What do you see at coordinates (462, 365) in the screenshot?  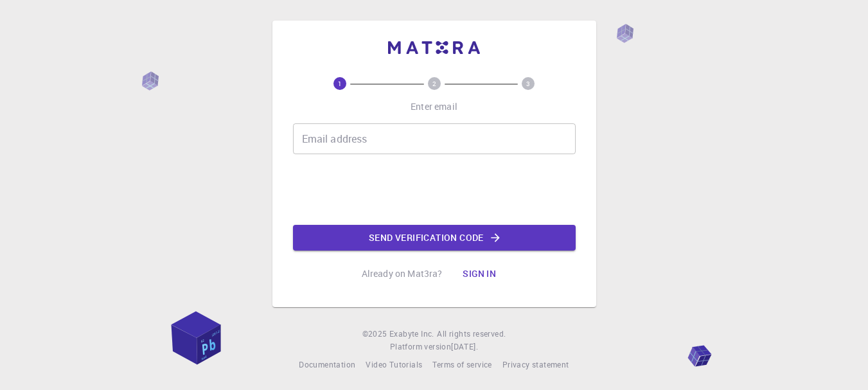 I see `a: Terms of service` at bounding box center [462, 365].